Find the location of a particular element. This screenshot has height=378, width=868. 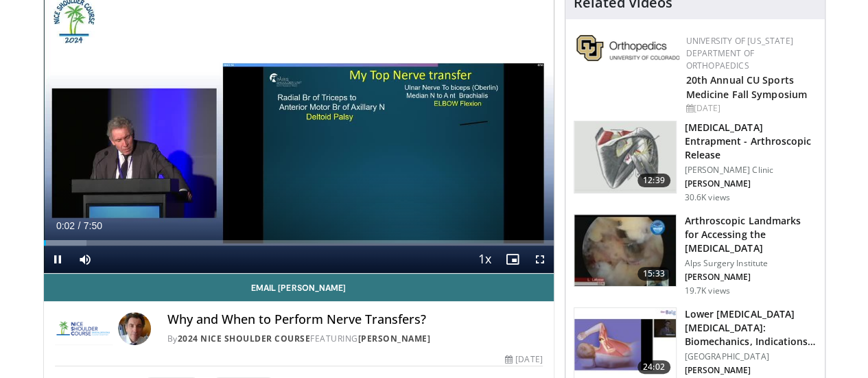

span: 15:33 is located at coordinates (655, 274).